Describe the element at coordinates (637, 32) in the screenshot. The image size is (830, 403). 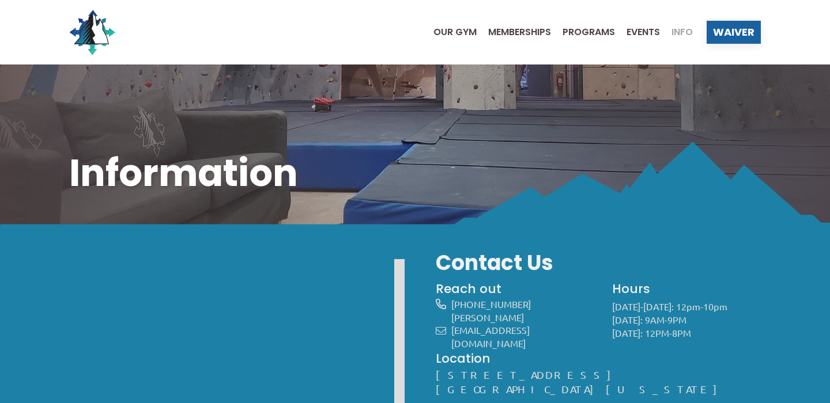
I see `a: Events` at that location.